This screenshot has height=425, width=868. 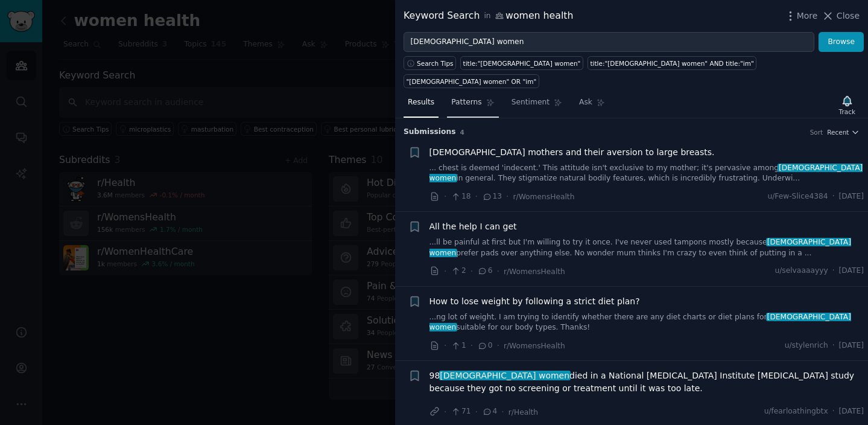 I want to click on span: 1, so click(x=458, y=345).